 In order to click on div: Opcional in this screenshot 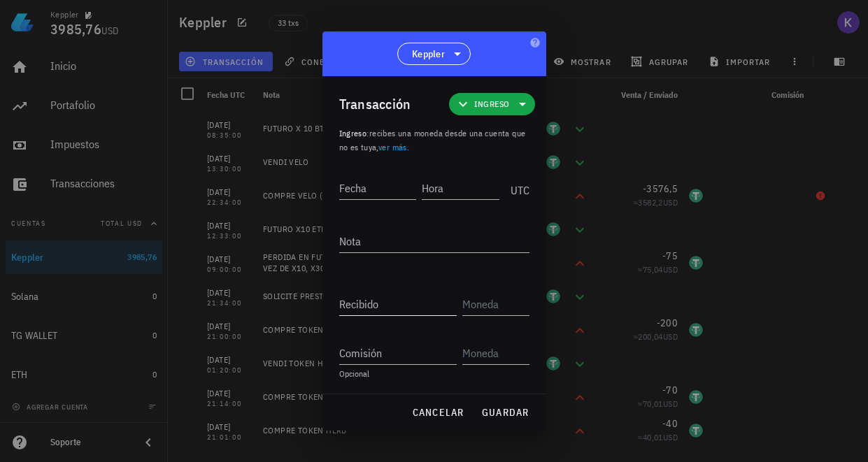, I will do `click(434, 374)`.